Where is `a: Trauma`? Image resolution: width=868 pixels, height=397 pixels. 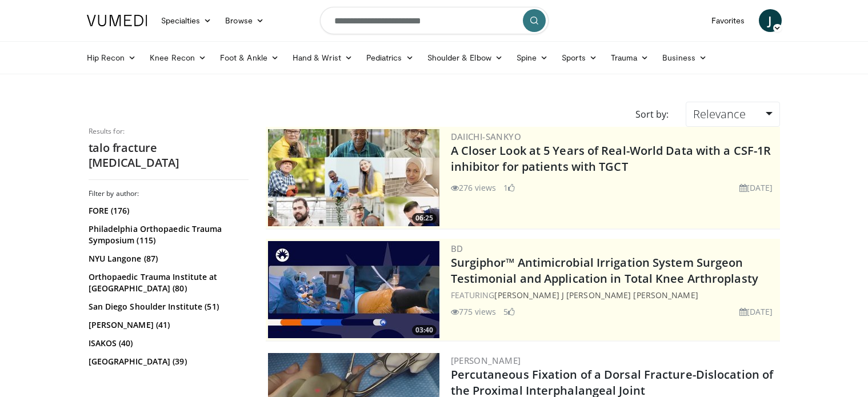
a: Trauma is located at coordinates (630, 58).